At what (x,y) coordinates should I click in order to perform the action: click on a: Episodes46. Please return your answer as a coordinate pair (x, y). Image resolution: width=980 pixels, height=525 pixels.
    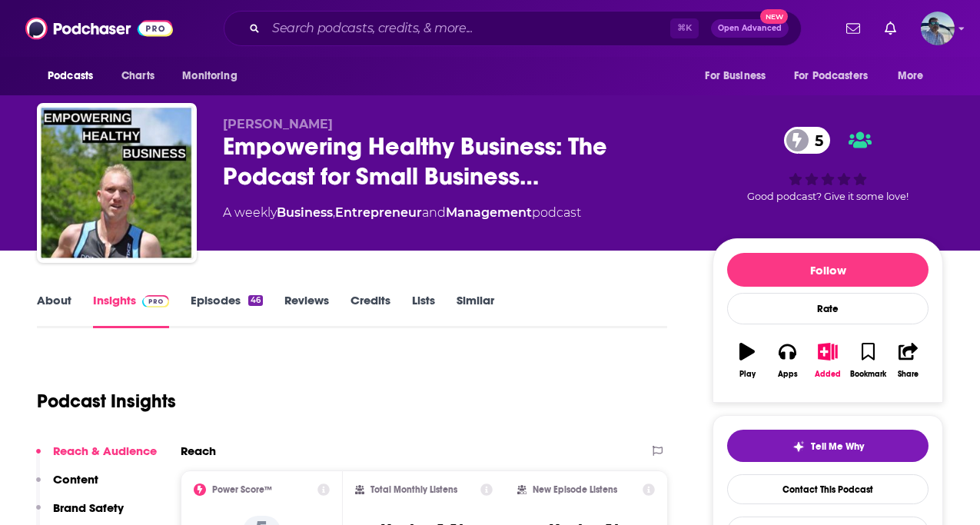
    Looking at the image, I should click on (227, 311).